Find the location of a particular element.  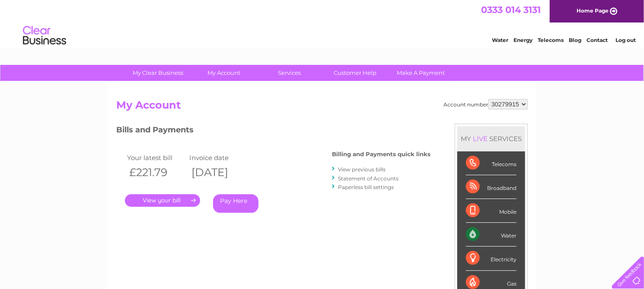

a: Contact is located at coordinates (597, 40).